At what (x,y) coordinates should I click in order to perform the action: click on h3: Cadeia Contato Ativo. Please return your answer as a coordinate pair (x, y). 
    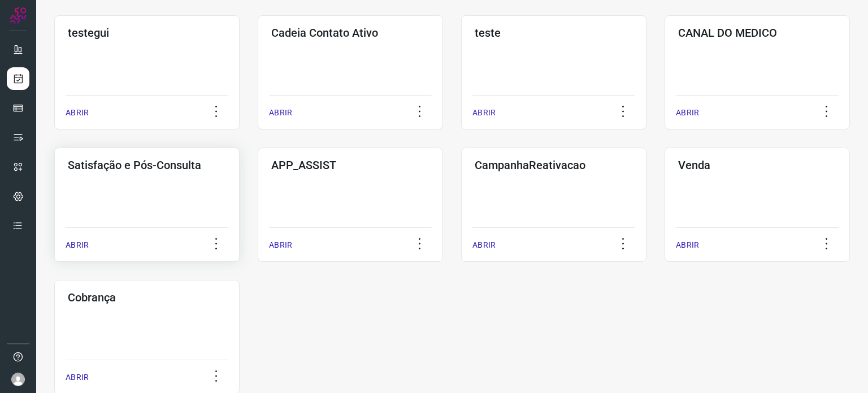
    Looking at the image, I should click on (350, 33).